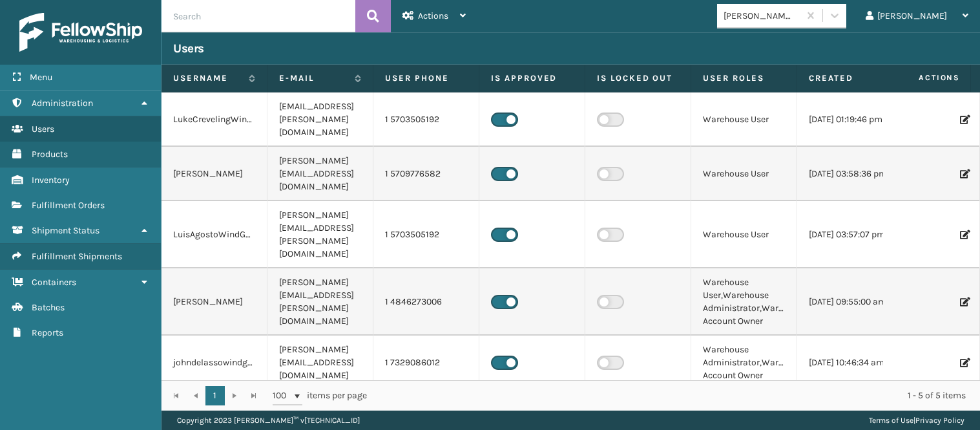 The image size is (980, 430). Describe the element at coordinates (844, 78) in the screenshot. I see `label: Created` at that location.